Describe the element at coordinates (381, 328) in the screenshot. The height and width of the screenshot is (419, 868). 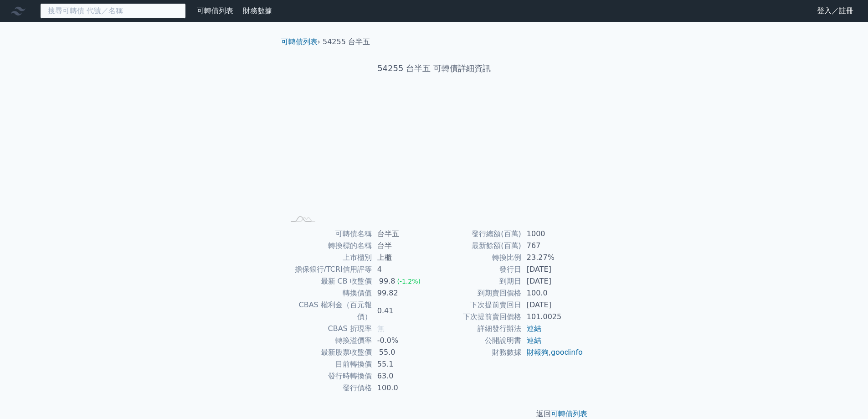
I see `span: 無` at that location.